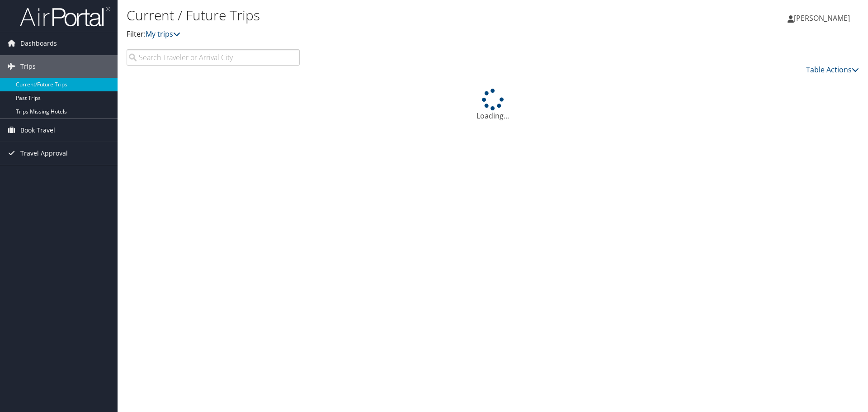 The width and height of the screenshot is (868, 412). What do you see at coordinates (213, 57) in the screenshot?
I see `input: Search Traveler or Arrival City` at bounding box center [213, 57].